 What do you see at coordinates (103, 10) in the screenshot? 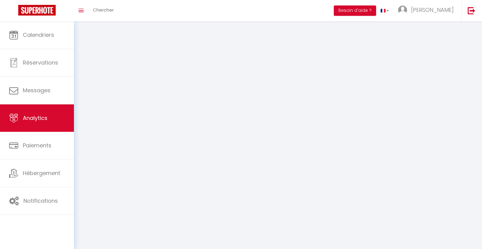
I see `span: Chercher` at bounding box center [103, 10].